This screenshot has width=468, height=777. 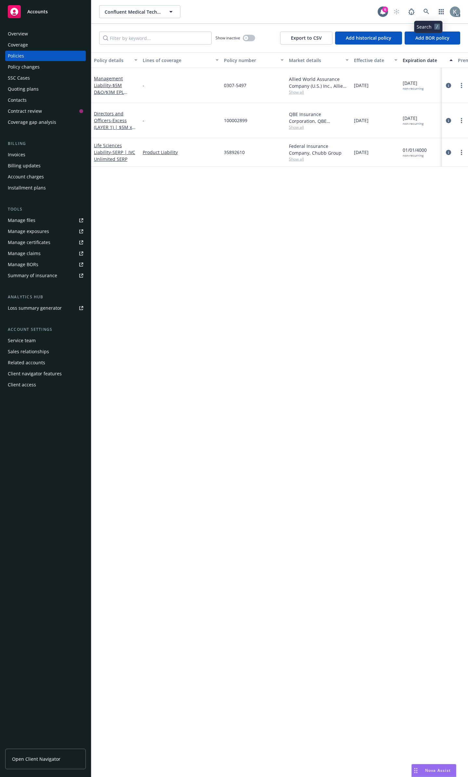 What do you see at coordinates (36, 759) in the screenshot?
I see `span: Open Client Navigator` at bounding box center [36, 759].